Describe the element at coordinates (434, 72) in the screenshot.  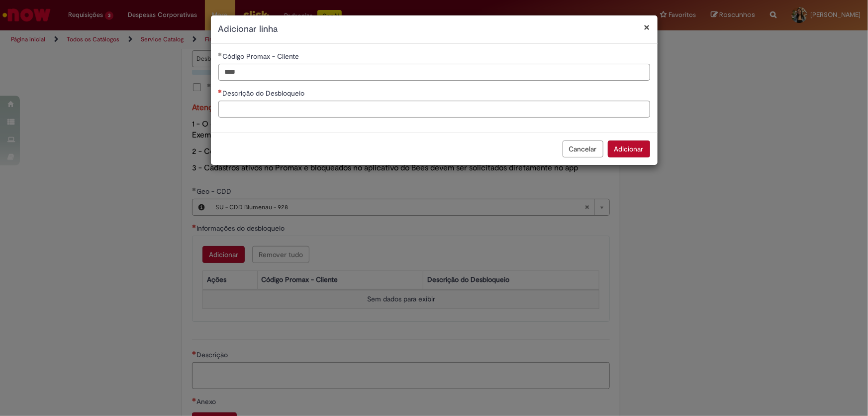
I see `input: Código Promax - Cliente` at that location.